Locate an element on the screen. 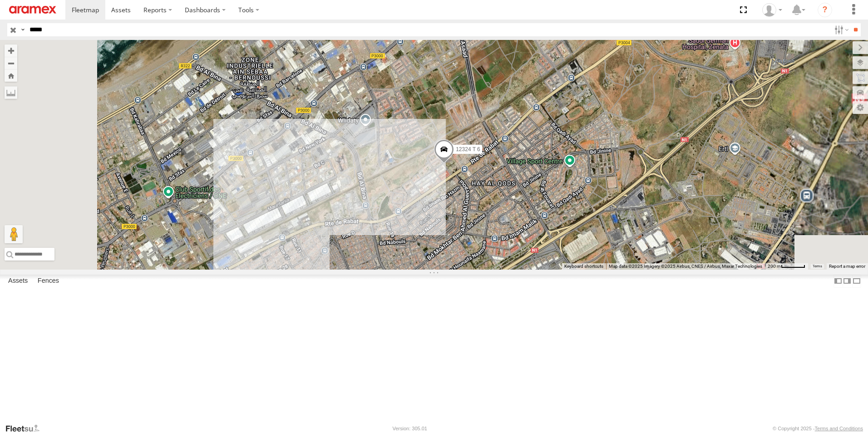 This screenshot has width=868, height=433. label: Assets is located at coordinates (18, 281).